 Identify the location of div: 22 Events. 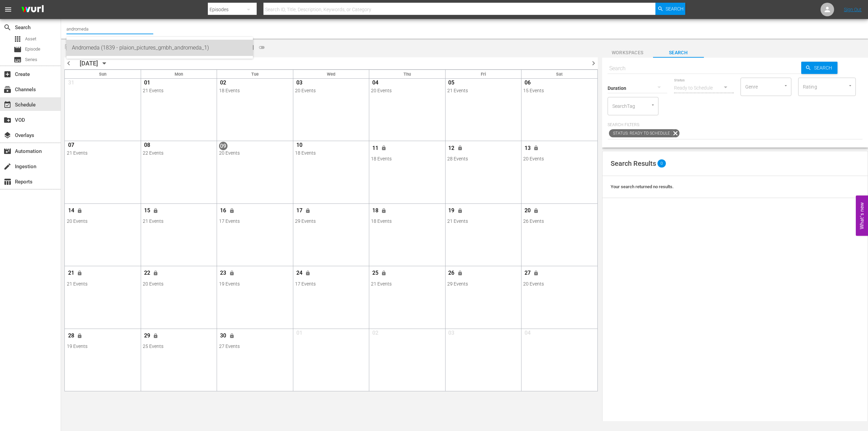
(179, 153).